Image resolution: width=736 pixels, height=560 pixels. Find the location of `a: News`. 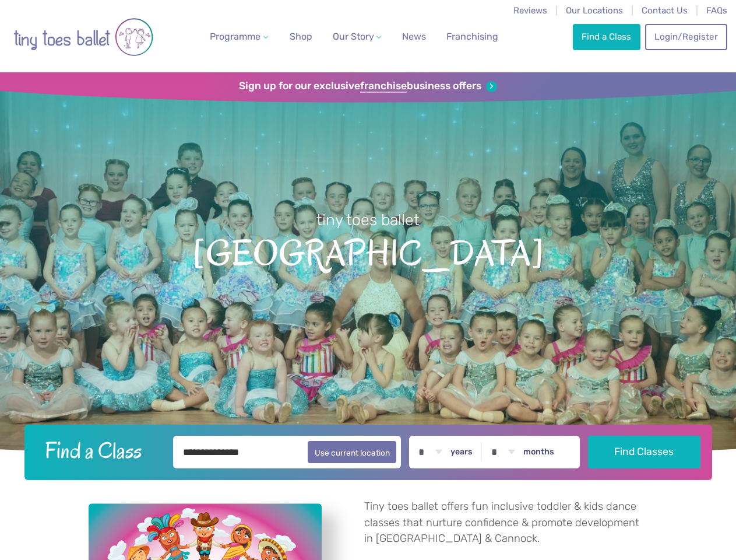

a: News is located at coordinates (414, 37).